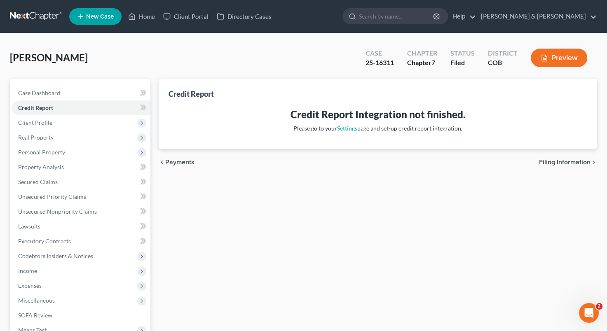 Image resolution: width=607 pixels, height=331 pixels. I want to click on span: Credit Report, so click(35, 107).